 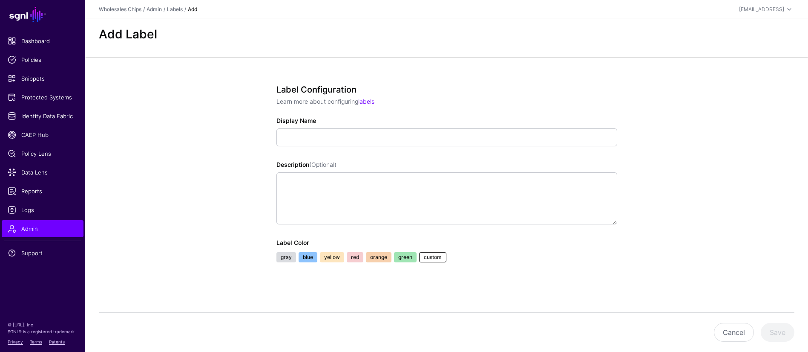 I want to click on h2: Add Label, so click(x=447, y=35).